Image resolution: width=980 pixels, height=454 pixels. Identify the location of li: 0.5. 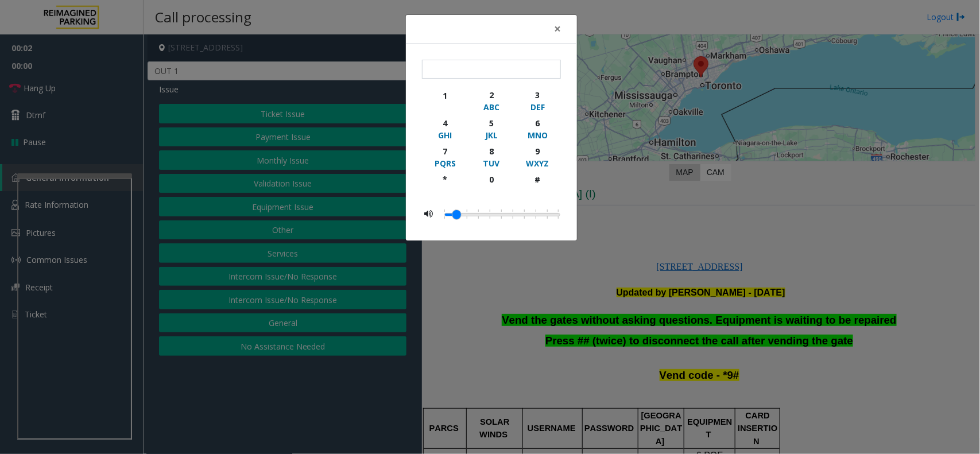
(556, 214).